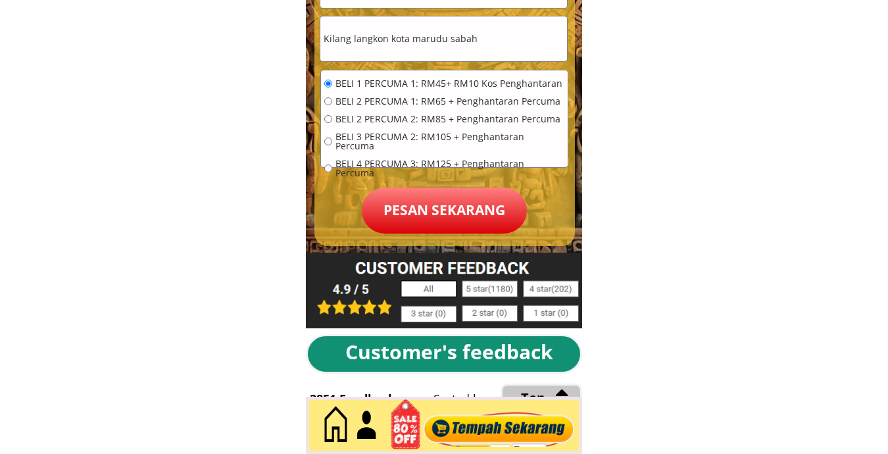  What do you see at coordinates (450, 168) in the screenshot?
I see `span: BELI 4 PERCUMA 3: RM125 + Penghantaran Percuma` at bounding box center [450, 168].